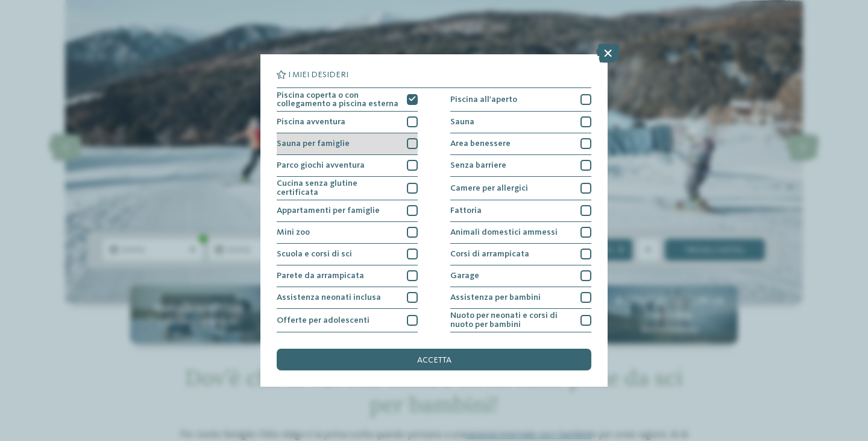 The image size is (868, 441). I want to click on span: Parete da arrampicata, so click(320, 276).